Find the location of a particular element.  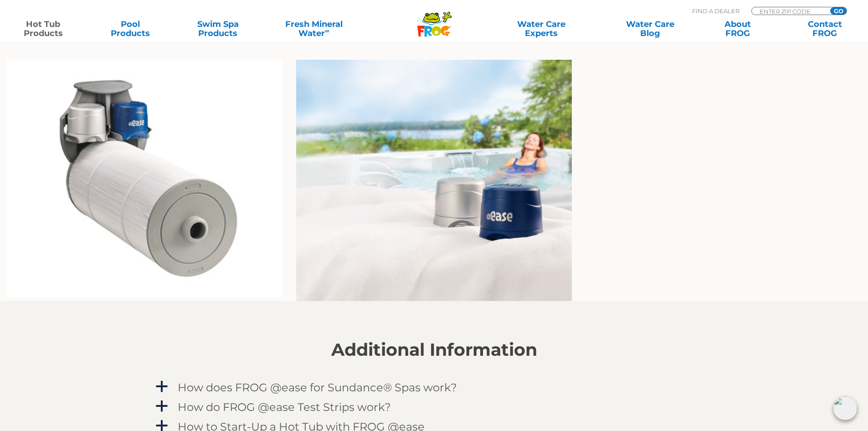

a: PoolProducts is located at coordinates (131, 29).